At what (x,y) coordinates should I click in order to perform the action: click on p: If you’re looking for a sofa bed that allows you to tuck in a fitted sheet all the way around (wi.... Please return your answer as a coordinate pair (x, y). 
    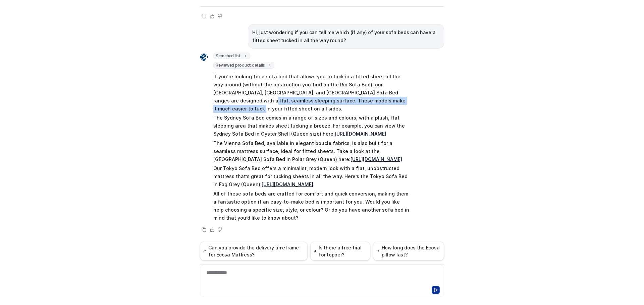
    Looking at the image, I should click on (311, 93).